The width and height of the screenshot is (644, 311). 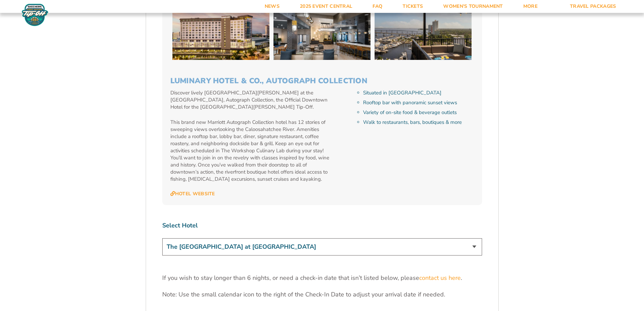 What do you see at coordinates (418, 103) in the screenshot?
I see `li: Rooftop bar with panoramic sunset views` at bounding box center [418, 103].